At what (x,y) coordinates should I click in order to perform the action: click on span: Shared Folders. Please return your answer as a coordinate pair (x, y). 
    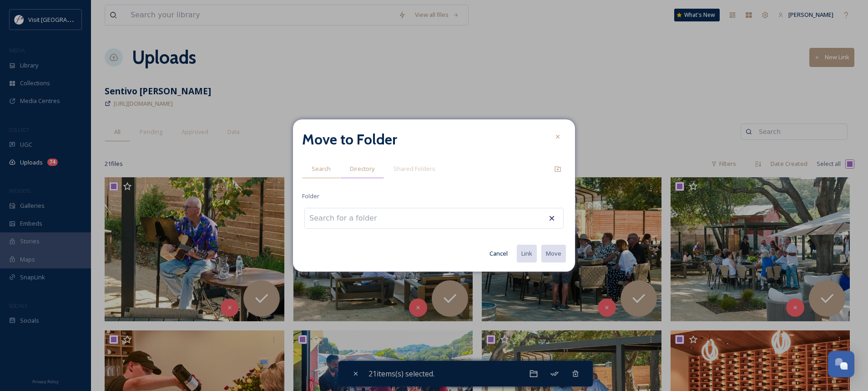
    Looking at the image, I should click on (414, 168).